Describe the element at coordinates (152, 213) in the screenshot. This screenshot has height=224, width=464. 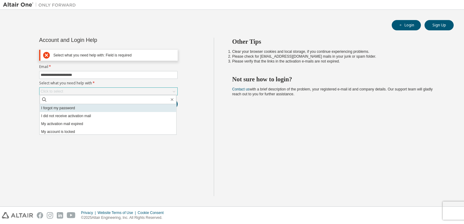
I see `div: Cookie Consent` at that location.